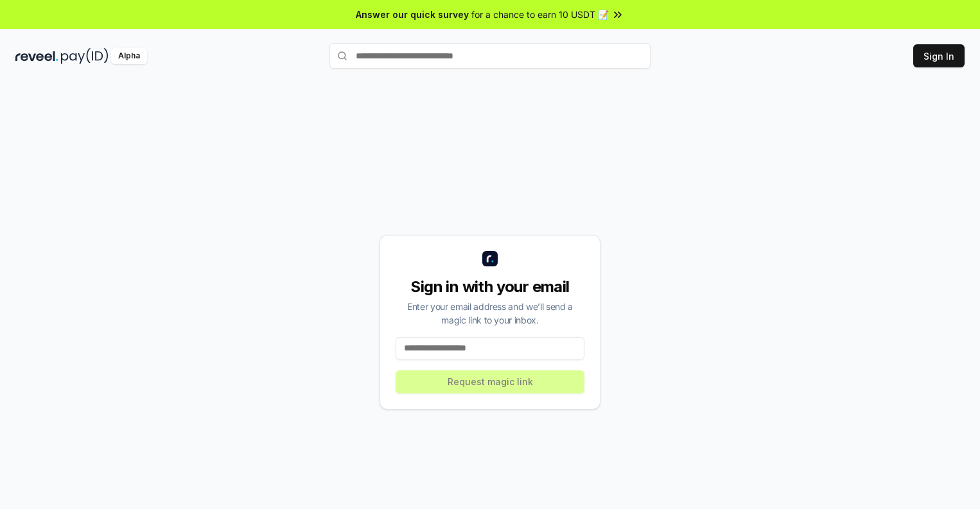 The width and height of the screenshot is (980, 509). What do you see at coordinates (540, 14) in the screenshot?
I see `span: for a chance to earn 10 USDT 📝` at bounding box center [540, 14].